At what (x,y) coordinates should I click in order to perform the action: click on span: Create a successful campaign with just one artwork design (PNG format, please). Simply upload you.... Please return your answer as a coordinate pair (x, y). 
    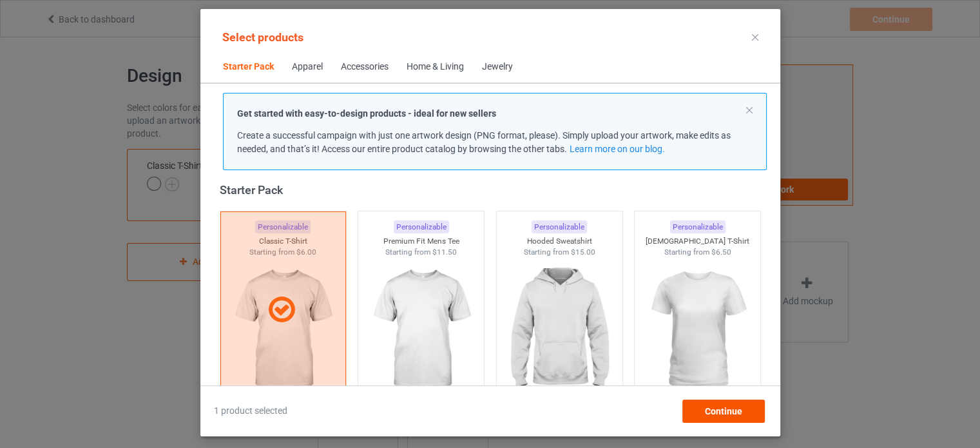
    Looking at the image, I should click on (484, 142).